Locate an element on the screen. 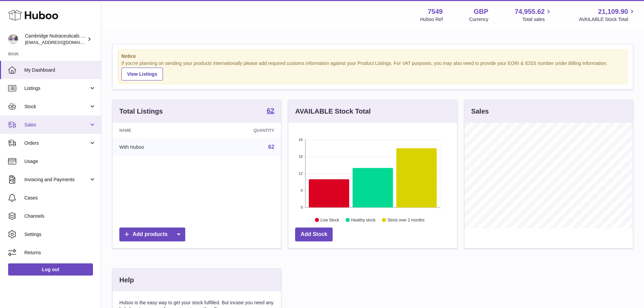 This screenshot has height=308, width=644. h3: Total Listings is located at coordinates (141, 111).